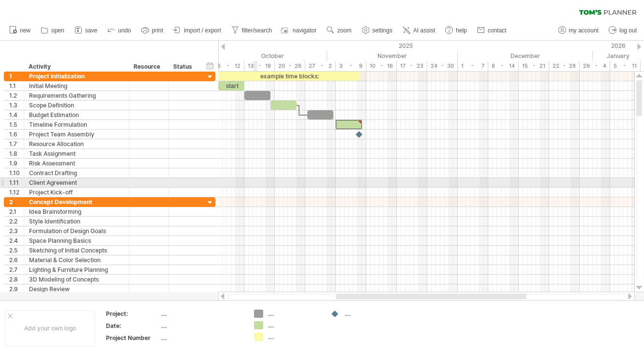 Image resolution: width=644 pixels, height=356 pixels. I want to click on div: 1.5, so click(16, 124).